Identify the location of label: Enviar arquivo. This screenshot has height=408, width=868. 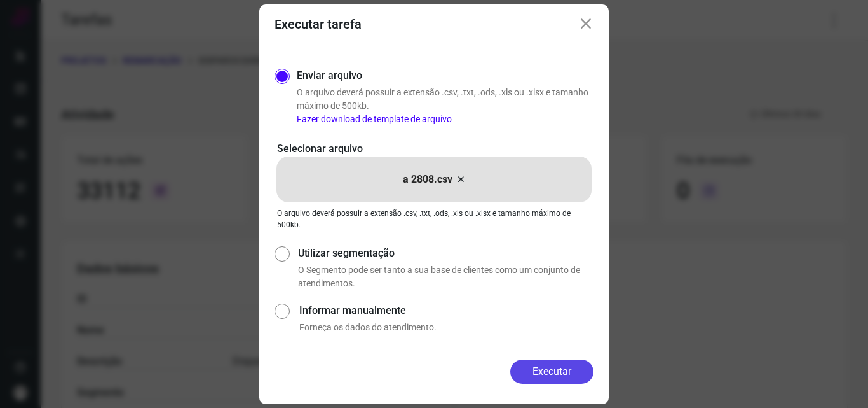
(329, 76).